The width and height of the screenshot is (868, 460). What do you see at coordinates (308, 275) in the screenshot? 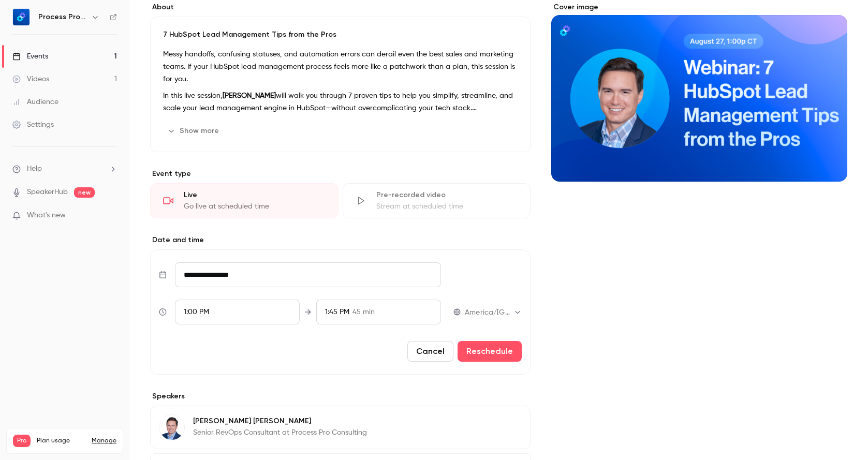
I see `input: Tue, Feb 17, 2026` at bounding box center [308, 275].